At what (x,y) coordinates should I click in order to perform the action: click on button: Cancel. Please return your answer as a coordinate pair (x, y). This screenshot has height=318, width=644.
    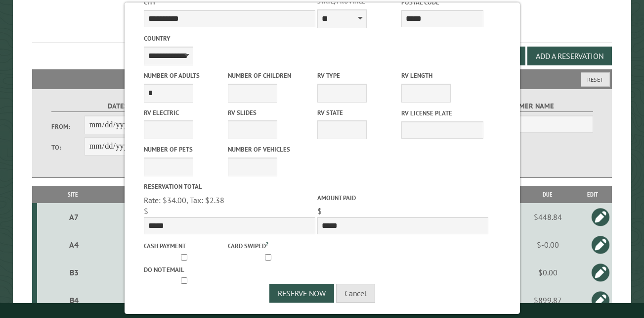
    Looking at the image, I should click on (355, 293).